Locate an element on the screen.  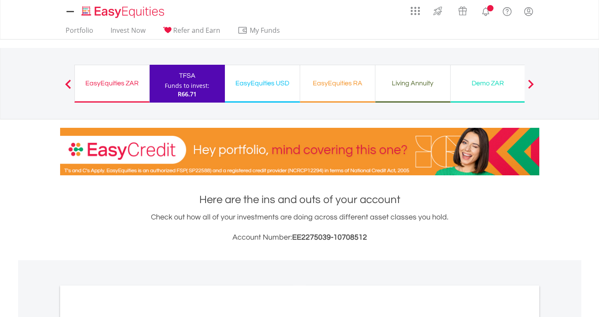
h3: Account Number: is located at coordinates (300, 238).